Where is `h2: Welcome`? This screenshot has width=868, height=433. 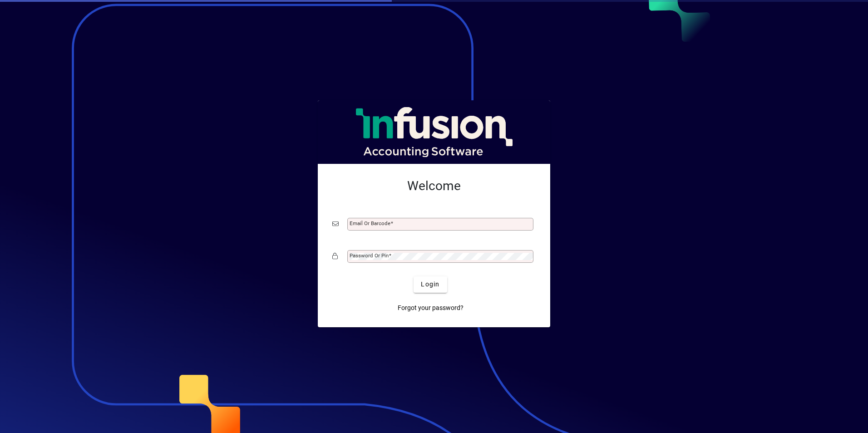 h2: Welcome is located at coordinates (434, 186).